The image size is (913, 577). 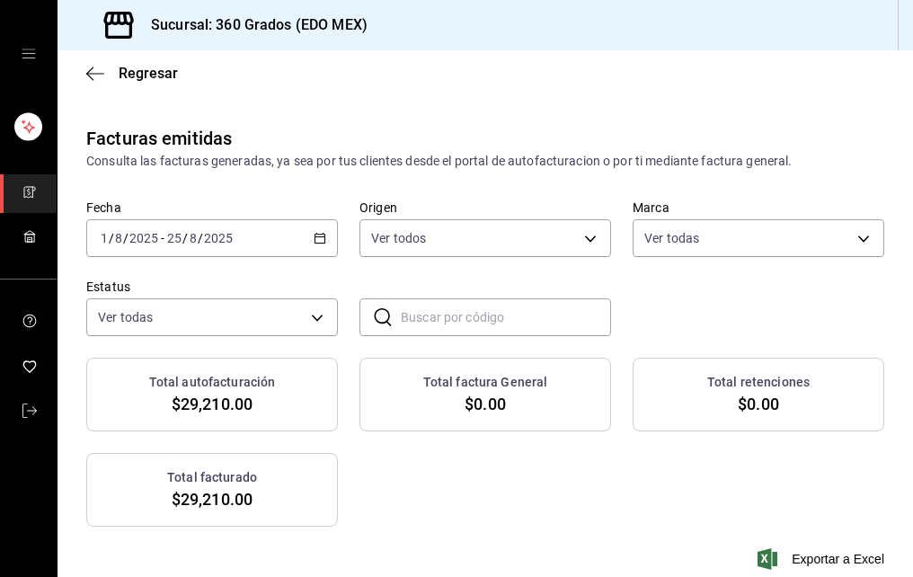 I want to click on label: Origen, so click(x=485, y=207).